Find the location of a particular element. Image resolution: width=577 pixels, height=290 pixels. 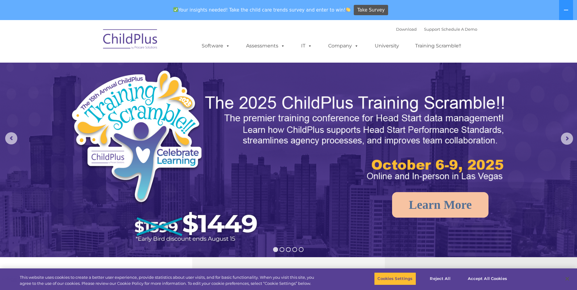

a: Learn More is located at coordinates (440, 205).